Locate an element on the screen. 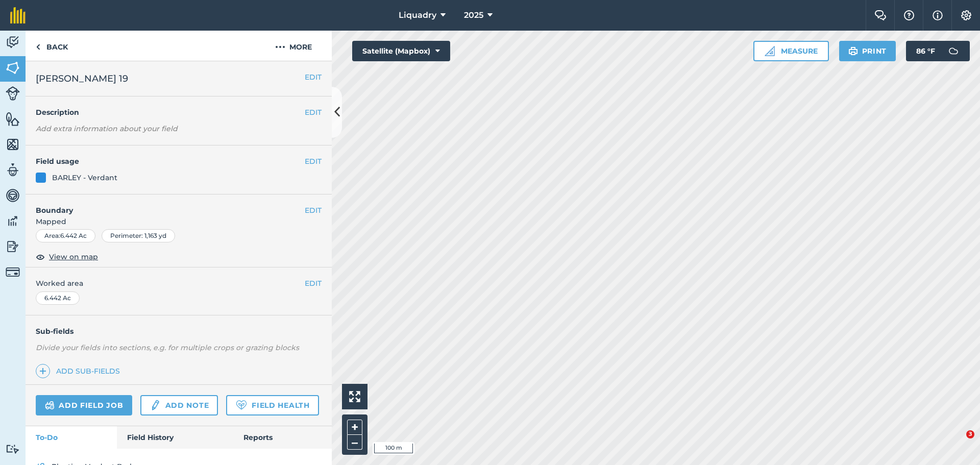 This screenshot has width=980, height=465. img: svg+xml;base64,PHN2ZyB4bWxucz0iaHR0cDovL3d3dy53My5vcmcvMjAwMC9zdmciIHdpZHRoPSIxNyIgaGVpZ2h0PSIxNy... is located at coordinates (938, 15).